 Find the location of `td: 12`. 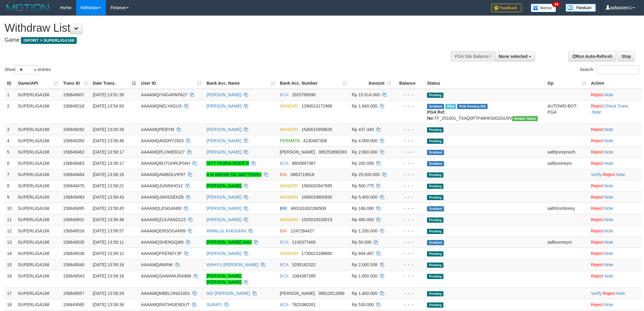

td: 12 is located at coordinates (10, 231).